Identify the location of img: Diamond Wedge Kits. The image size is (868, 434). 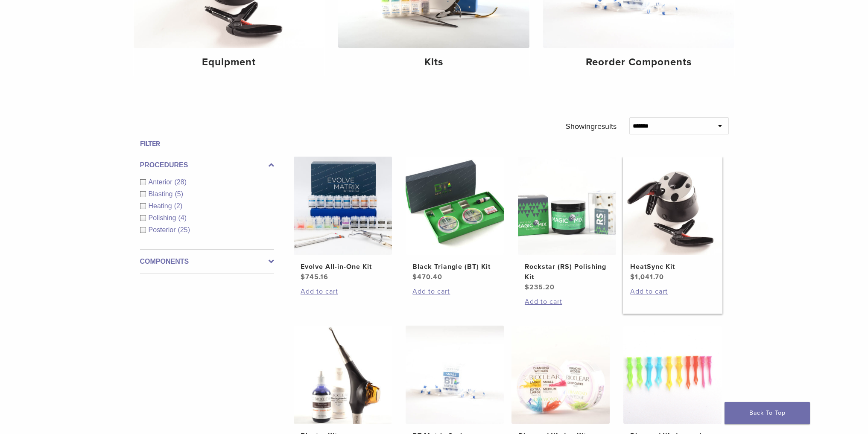
(561, 375).